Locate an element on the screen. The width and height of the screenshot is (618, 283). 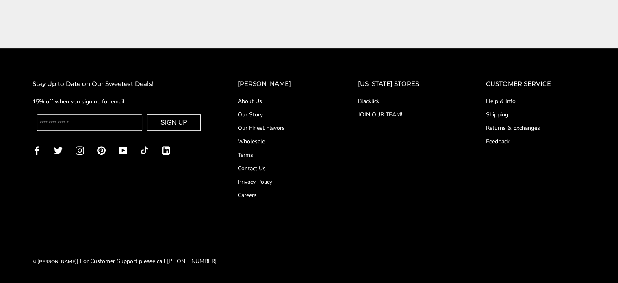
a: YouTube is located at coordinates (123, 149).